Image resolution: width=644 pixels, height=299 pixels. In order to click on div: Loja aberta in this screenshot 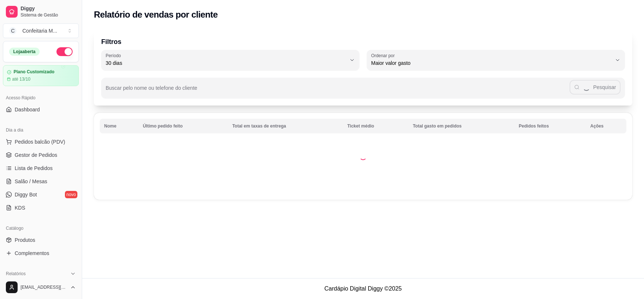, I will do `click(24, 52)`.